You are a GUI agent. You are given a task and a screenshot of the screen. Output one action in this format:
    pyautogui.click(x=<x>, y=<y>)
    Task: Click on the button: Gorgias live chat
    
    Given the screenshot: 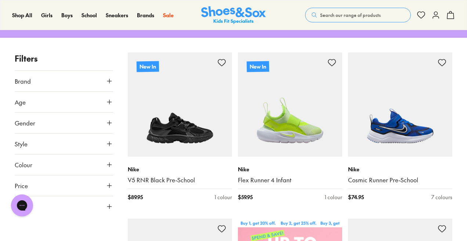 What is the action you would take?
    pyautogui.click(x=15, y=14)
    